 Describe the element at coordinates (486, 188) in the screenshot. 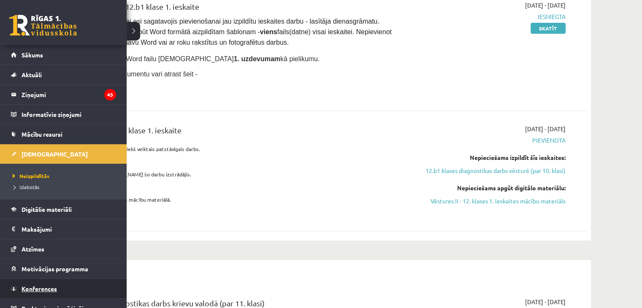

I see `div: Nepieciešams apgūt digitālo materiālu:` at that location.